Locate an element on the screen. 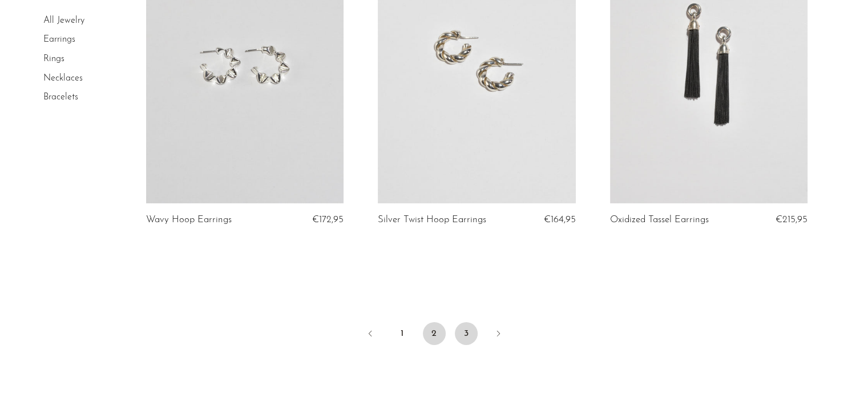 The image size is (868, 397). a: Oxidized Tassel Earrings is located at coordinates (659, 220).